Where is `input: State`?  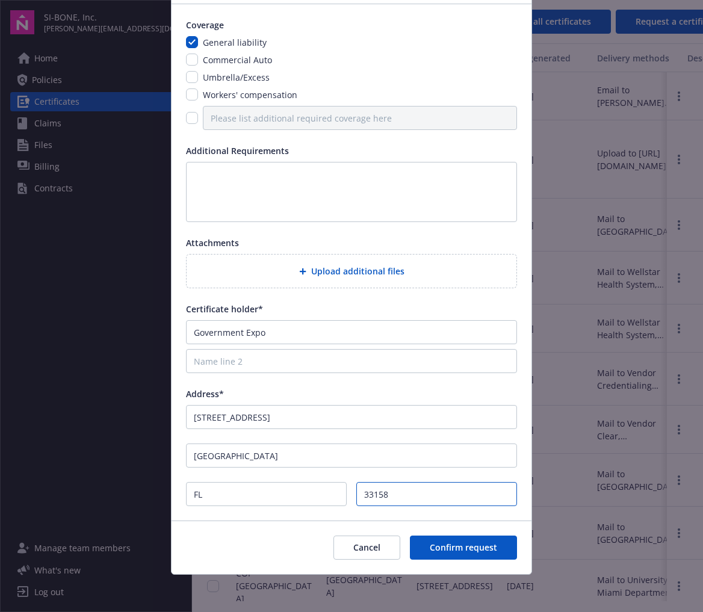 input: State is located at coordinates (266, 494).